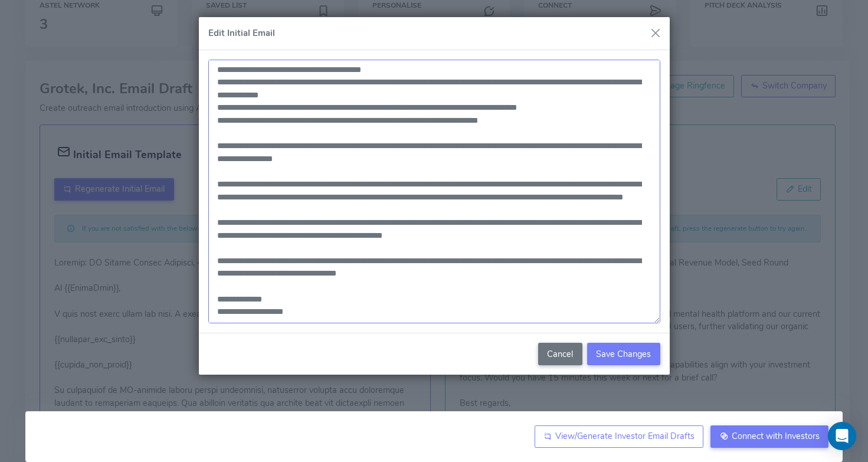 The image size is (868, 462). I want to click on a: Connect with Investors, so click(769, 437).